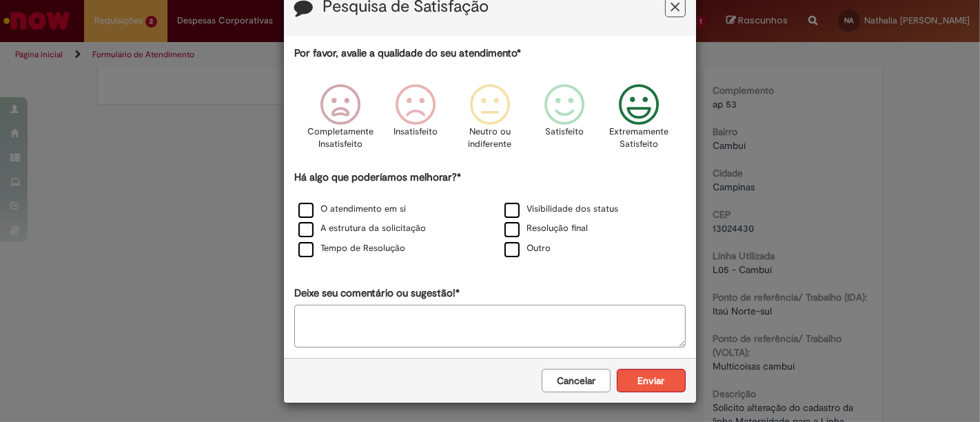  What do you see at coordinates (639, 120) in the screenshot?
I see `div: Extremamente Satisfeito` at bounding box center [639, 120].